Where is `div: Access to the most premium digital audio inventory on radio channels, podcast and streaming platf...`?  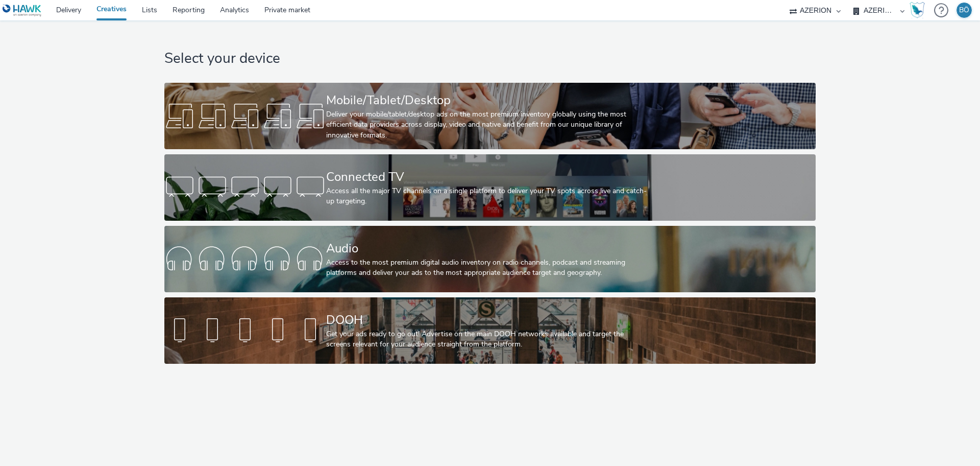 div: Access to the most premium digital audio inventory on radio channels, podcast and streaming platf... is located at coordinates (487, 268).